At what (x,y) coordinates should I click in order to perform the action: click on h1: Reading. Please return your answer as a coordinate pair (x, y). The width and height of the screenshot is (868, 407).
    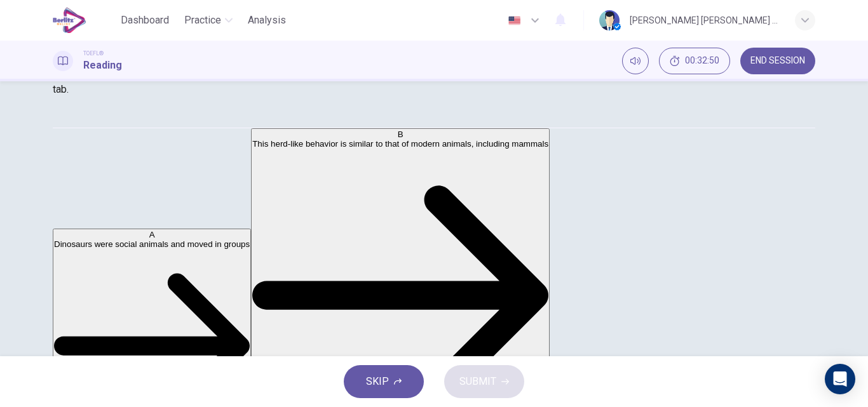
    Looking at the image, I should click on (102, 65).